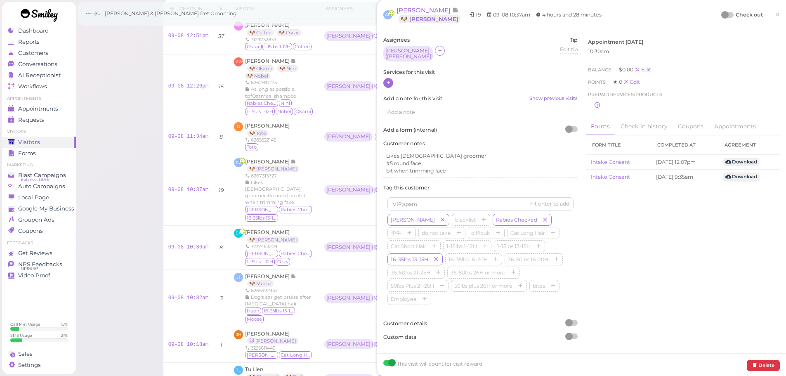 Image resolution: width=786 pixels, height=376 pixels. Describe the element at coordinates (480, 163) in the screenshot. I see `p: #5 round face` at that location.